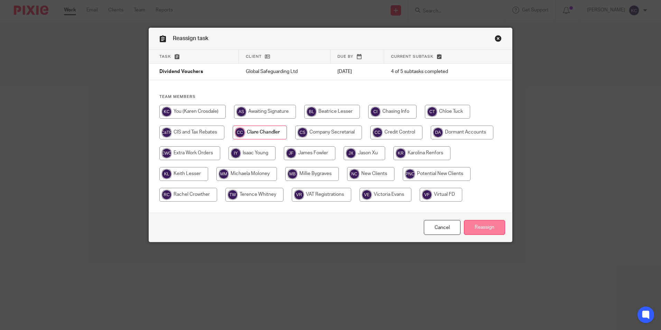 This screenshot has height=330, width=661. I want to click on span: Dividend Vouchers, so click(181, 72).